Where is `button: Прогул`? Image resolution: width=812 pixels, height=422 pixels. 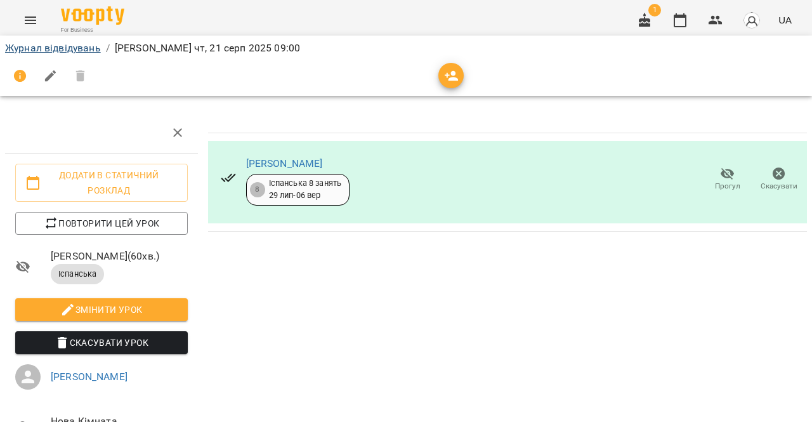 button: Прогул is located at coordinates (727, 180).